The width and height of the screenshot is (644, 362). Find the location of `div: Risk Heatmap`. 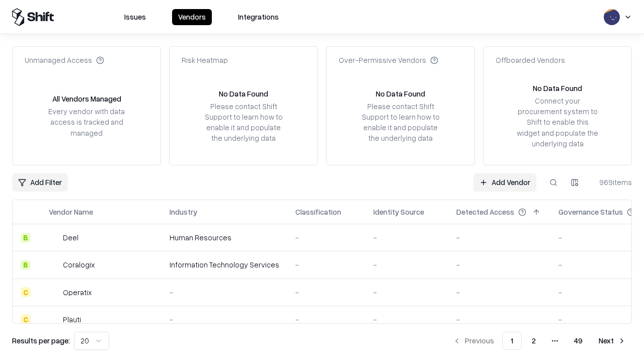

div: Risk Heatmap is located at coordinates (205, 60).